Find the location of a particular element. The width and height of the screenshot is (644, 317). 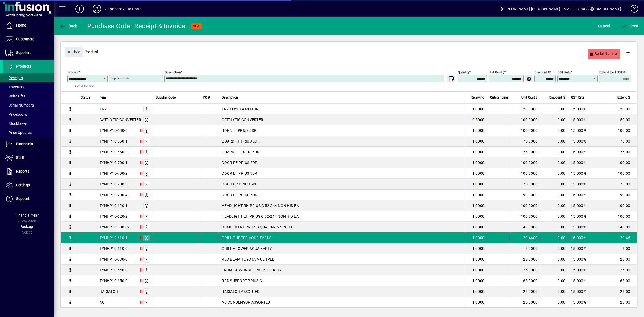

td: 65.00 is located at coordinates (613, 281).